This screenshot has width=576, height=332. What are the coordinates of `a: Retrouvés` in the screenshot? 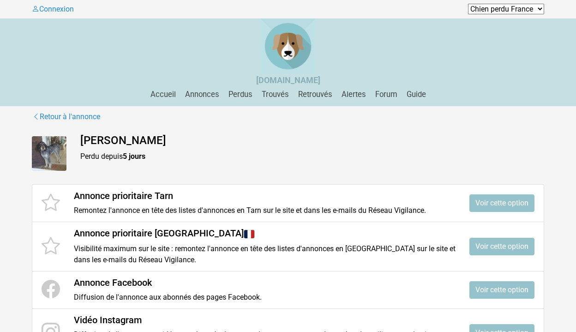 It's located at (315, 94).